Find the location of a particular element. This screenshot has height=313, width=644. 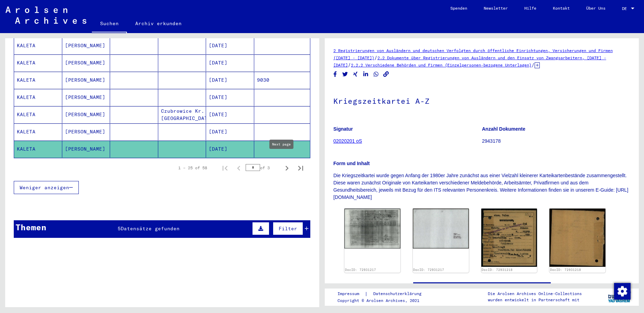

a: 2.2.2 Verschiedene Behörden und Firmen (Einzelpersonen-bezogene Unterlagen) is located at coordinates (441, 65).